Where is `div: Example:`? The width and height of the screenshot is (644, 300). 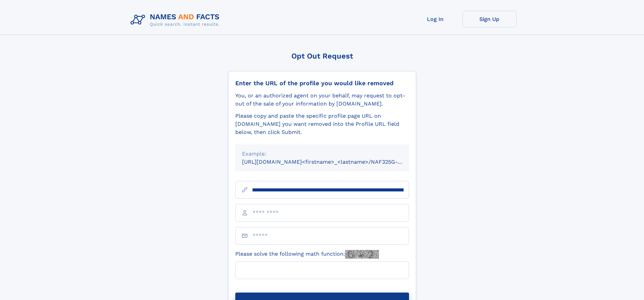 div: Example: is located at coordinates (322, 154).